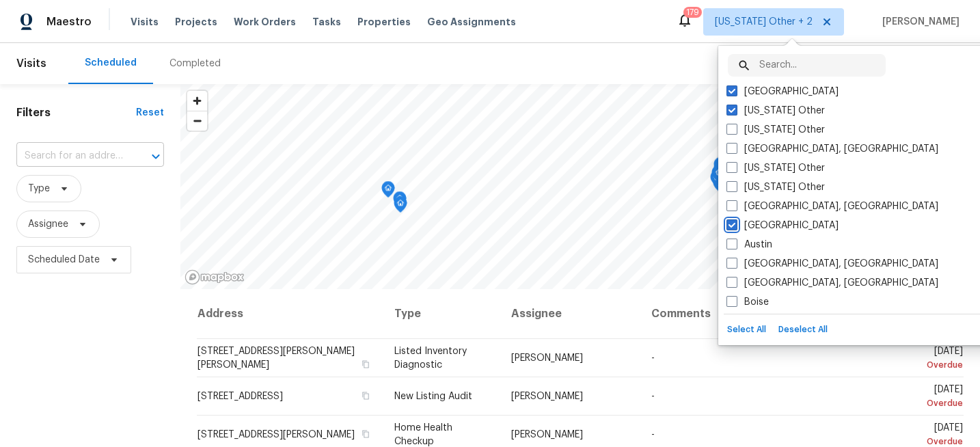 Image resolution: width=980 pixels, height=447 pixels. What do you see at coordinates (756, 314) in the screenshot?
I see `th: Comments` at bounding box center [756, 314].